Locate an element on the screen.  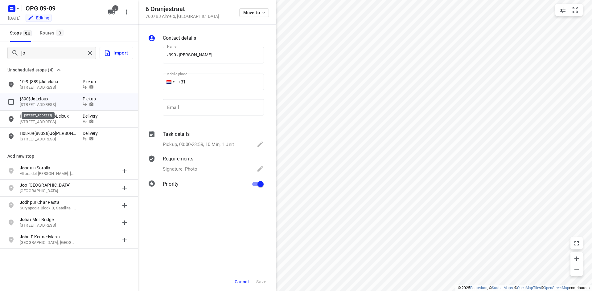
button: Map settings is located at coordinates (562, 10).